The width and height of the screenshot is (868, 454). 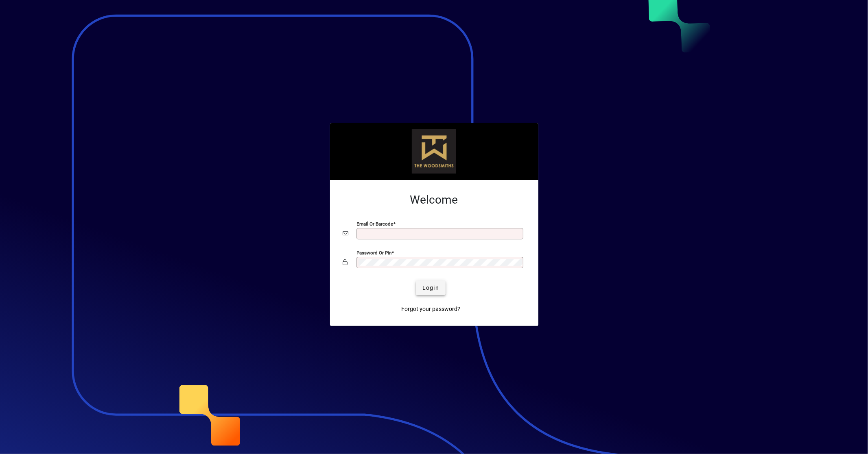 I want to click on span: Forgot your password?, so click(x=430, y=309).